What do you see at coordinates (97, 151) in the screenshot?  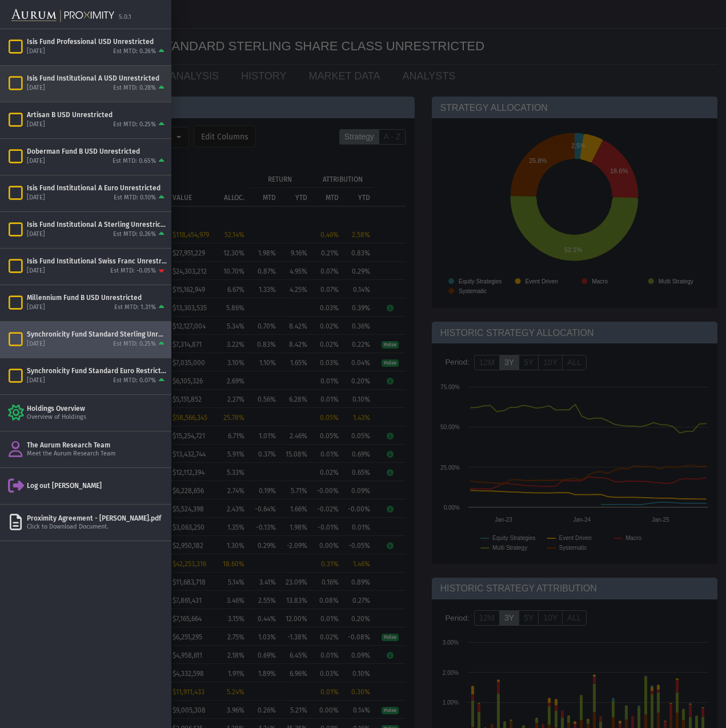 I see `div: Doberman Fund B USD Unrestricted` at bounding box center [97, 151].